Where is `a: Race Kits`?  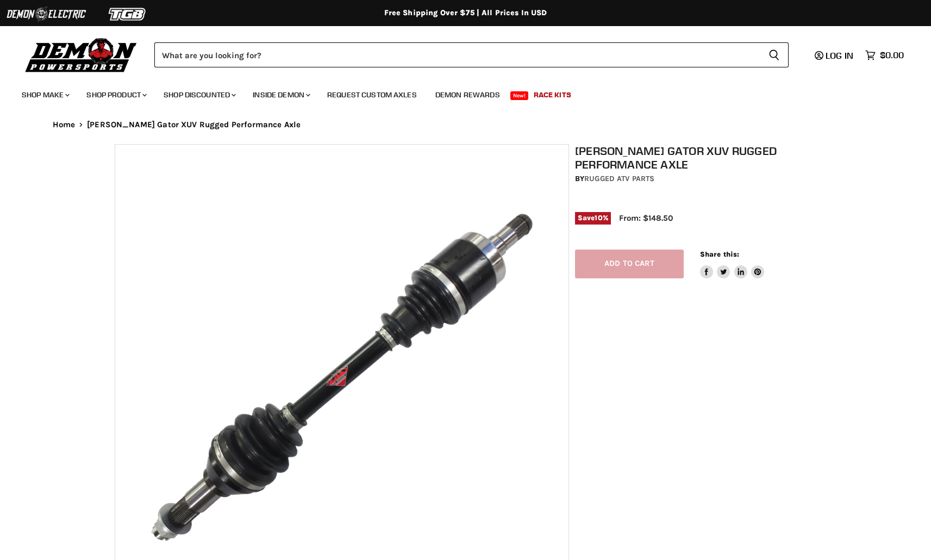 a: Race Kits is located at coordinates (552, 95).